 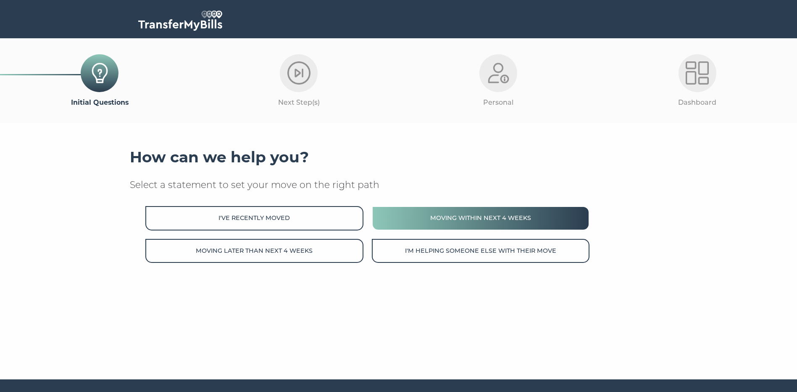 What do you see at coordinates (299, 73) in the screenshot?
I see `img: Next-Step-Light.png` at bounding box center [299, 73].